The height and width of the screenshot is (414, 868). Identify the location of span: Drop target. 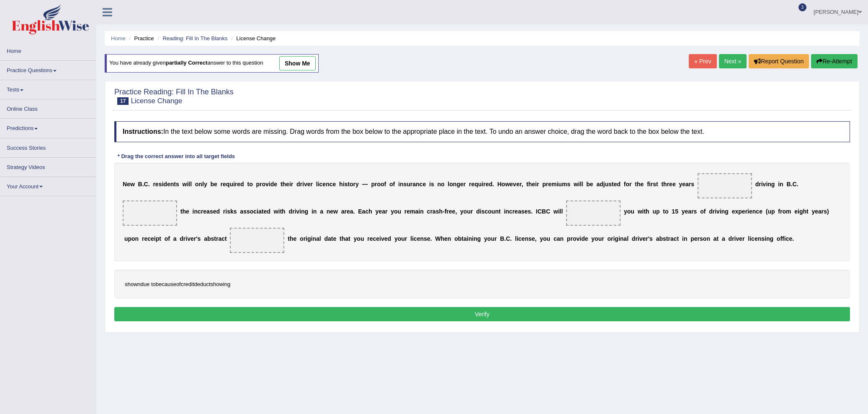
(150, 213).